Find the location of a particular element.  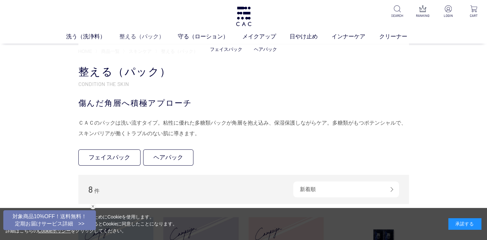

p: LOGIN is located at coordinates (448, 16).